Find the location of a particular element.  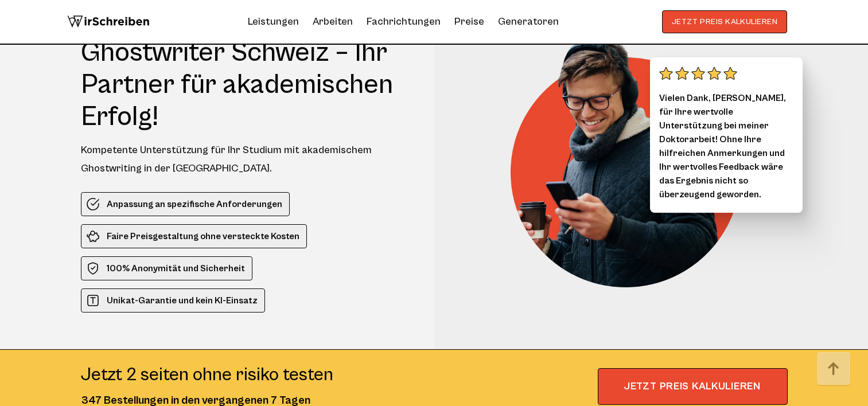

button: JETZT PREIS KALKULIEREN is located at coordinates (724, 22).